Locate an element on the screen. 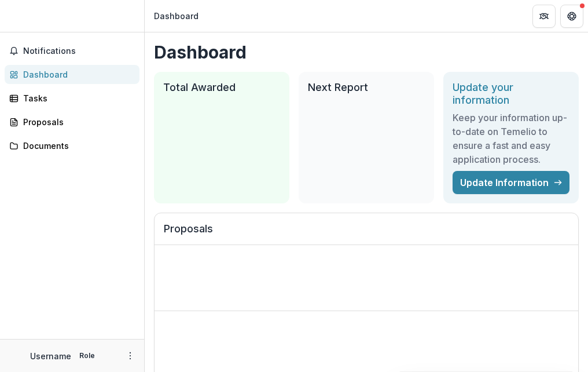  div: Proposals is located at coordinates (77, 121).